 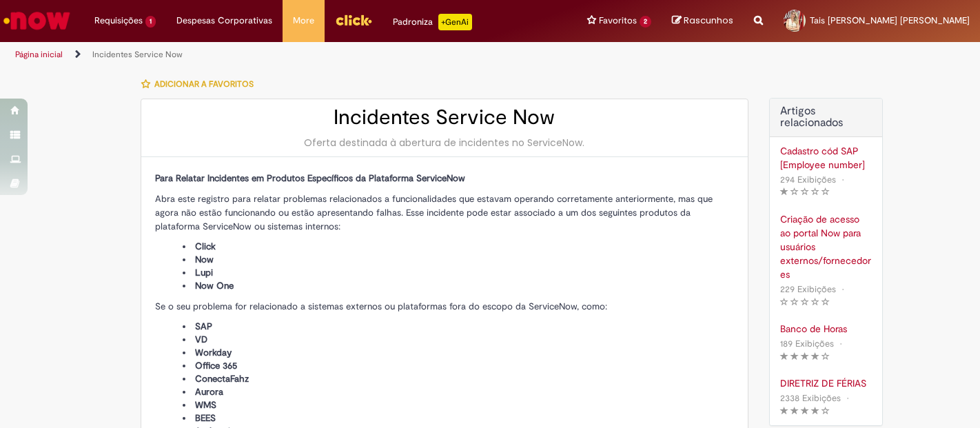 What do you see at coordinates (826, 117) in the screenshot?
I see `h3: Artigos relacionados` at bounding box center [826, 117].